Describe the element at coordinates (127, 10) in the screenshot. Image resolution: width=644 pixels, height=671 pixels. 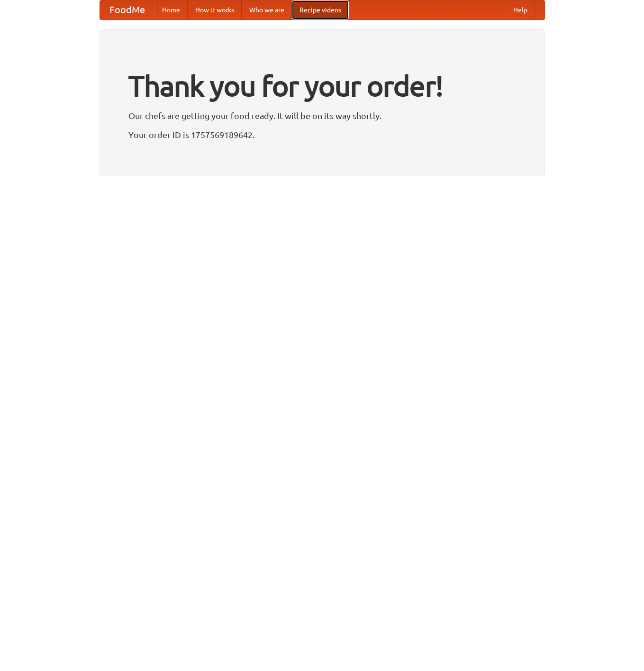
I see `a: FoodMe` at that location.